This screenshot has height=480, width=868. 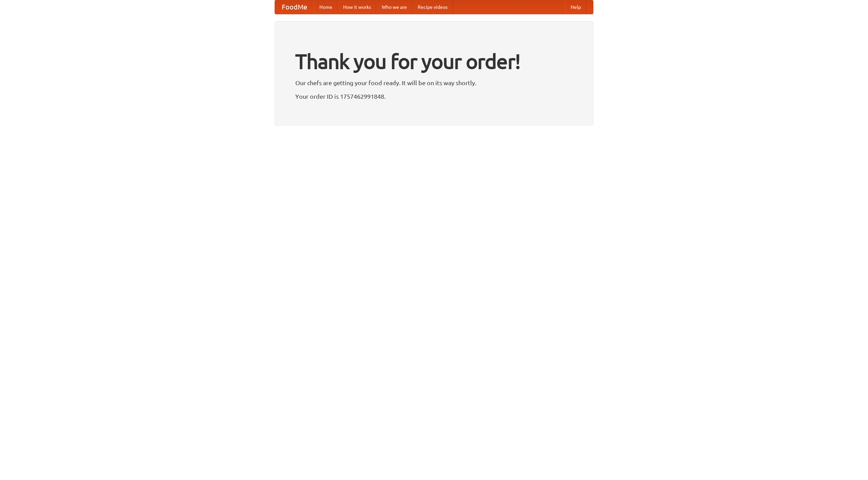 I want to click on p: Your order ID is 1757462991848., so click(x=434, y=96).